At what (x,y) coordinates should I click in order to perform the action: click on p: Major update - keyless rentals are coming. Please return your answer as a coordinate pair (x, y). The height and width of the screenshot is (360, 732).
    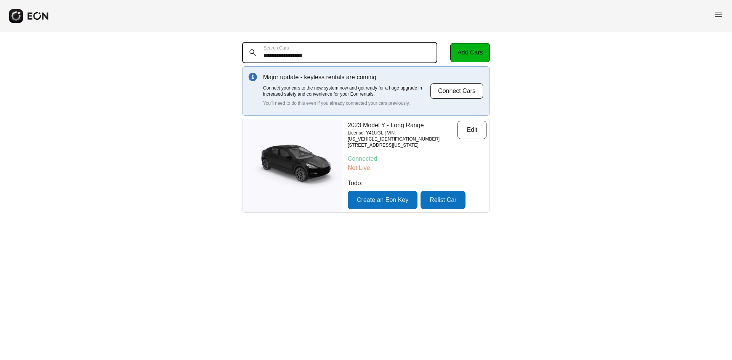
    Looking at the image, I should click on (346, 77).